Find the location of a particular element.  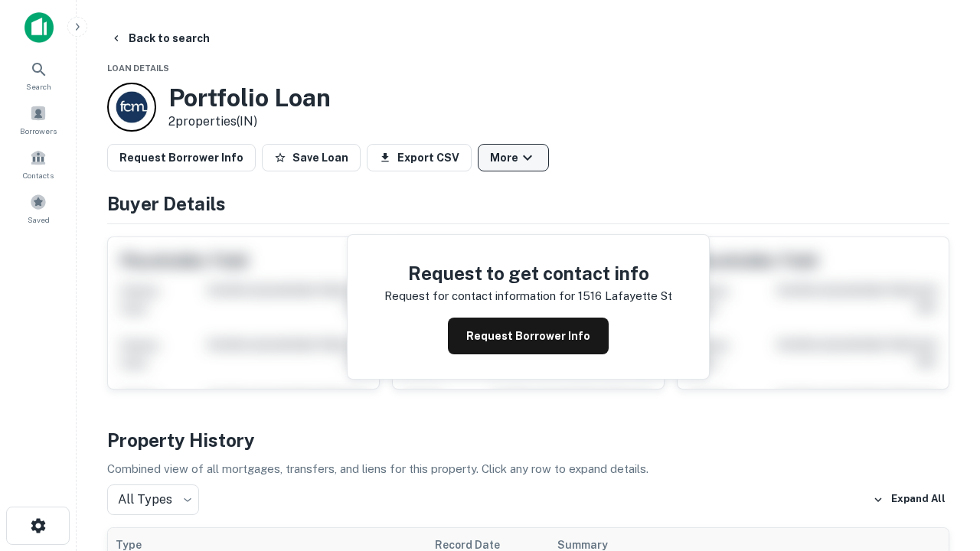

h4: Property History is located at coordinates (528, 440).